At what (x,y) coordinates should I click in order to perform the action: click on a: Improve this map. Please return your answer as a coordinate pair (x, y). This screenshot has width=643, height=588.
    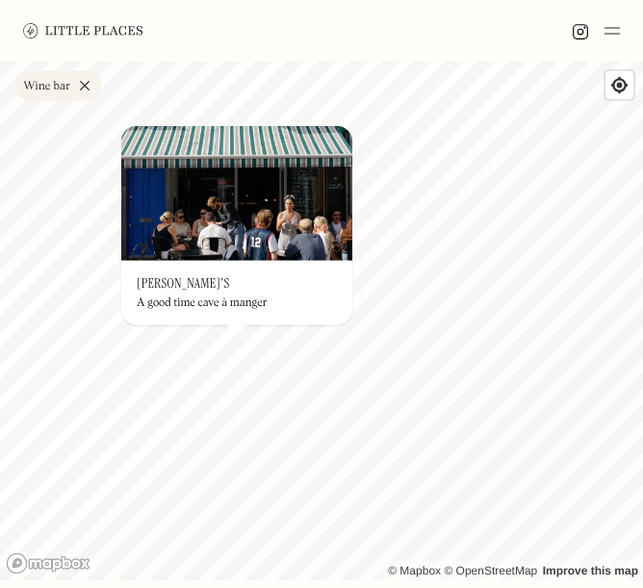
    Looking at the image, I should click on (590, 570).